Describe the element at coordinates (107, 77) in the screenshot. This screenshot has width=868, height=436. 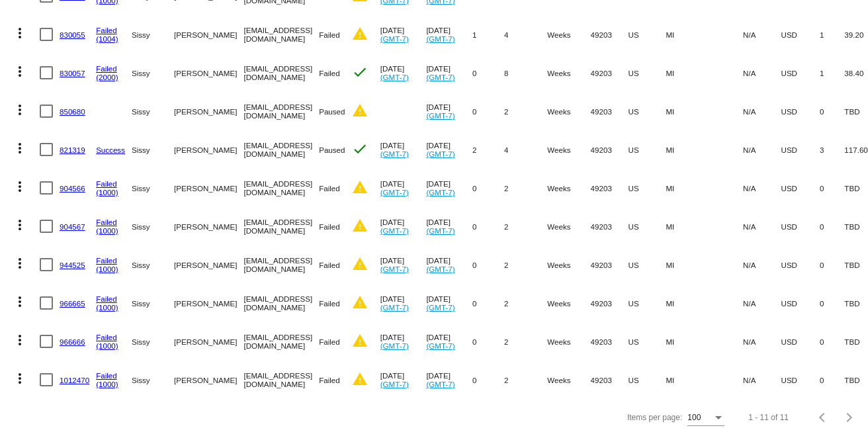
I see `a: (2000)` at that location.